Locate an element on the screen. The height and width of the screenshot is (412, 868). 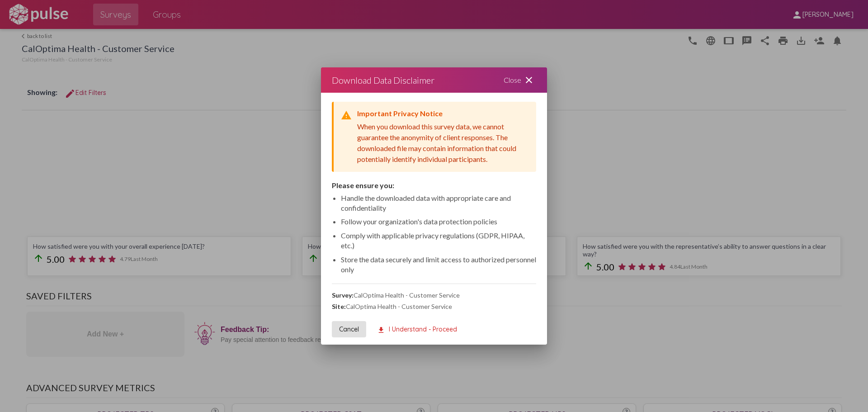
div: Important Privacy Notice is located at coordinates (443, 113).